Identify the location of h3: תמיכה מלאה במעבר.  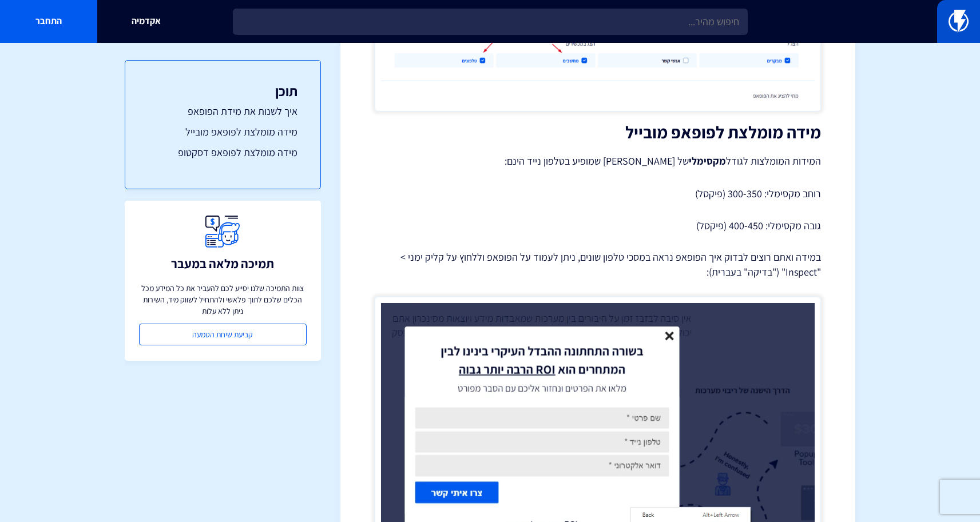
(223, 264).